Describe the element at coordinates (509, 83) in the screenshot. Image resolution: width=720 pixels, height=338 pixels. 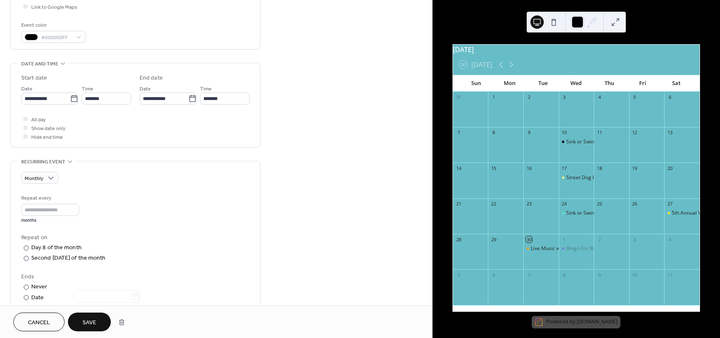
I see `div: Mon` at that location.